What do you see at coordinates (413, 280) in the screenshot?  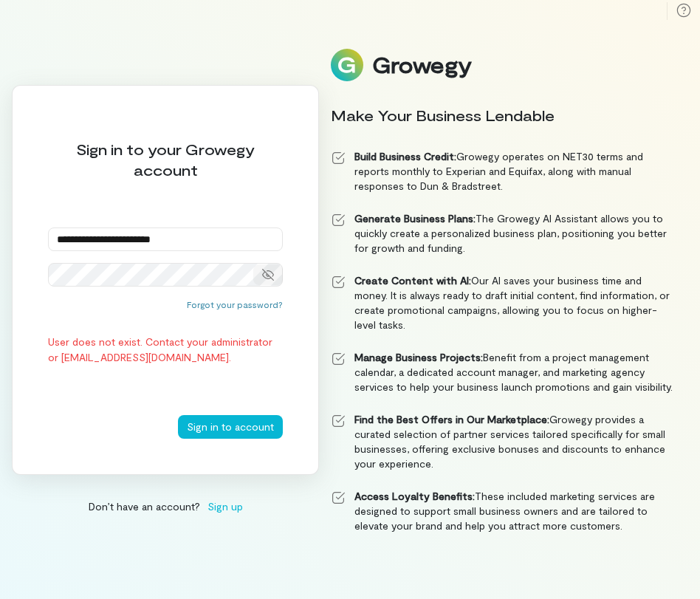 I see `strong: Create Content with AI:` at bounding box center [413, 280].